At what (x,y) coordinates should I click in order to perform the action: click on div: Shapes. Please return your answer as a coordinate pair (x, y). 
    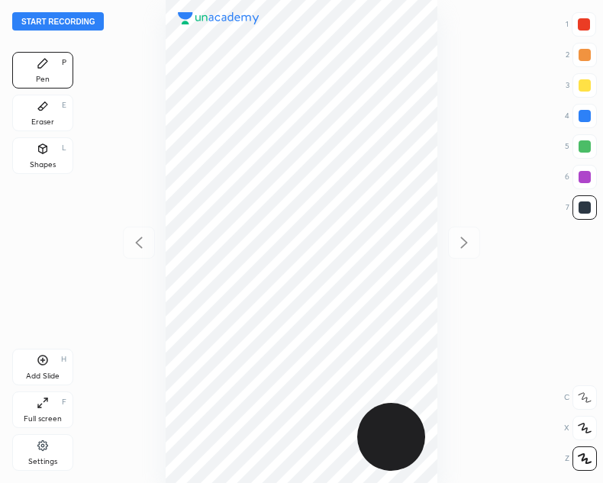
    Looking at the image, I should click on (43, 165).